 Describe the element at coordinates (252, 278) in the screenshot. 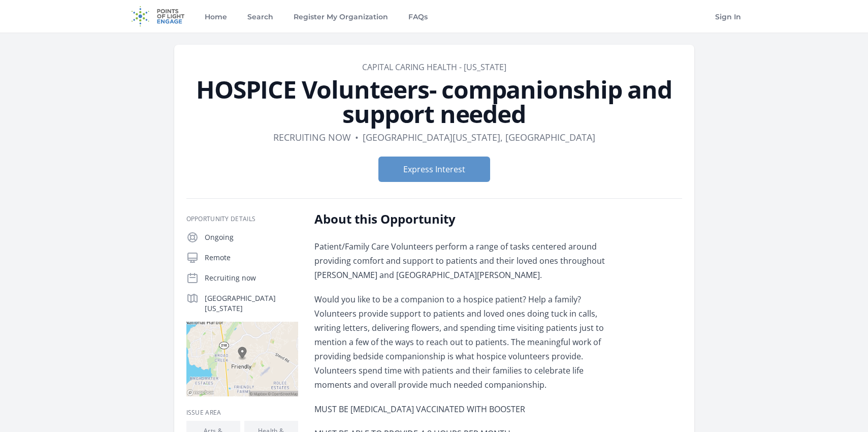

I see `p: Recruiting now` at that location.